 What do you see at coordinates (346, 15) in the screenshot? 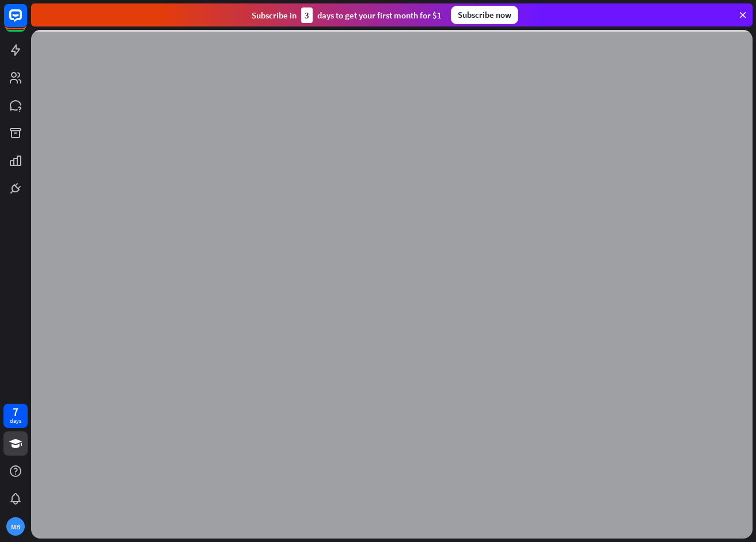
I see `div: Subscribe in days to get your first month for $1` at bounding box center [346, 15].